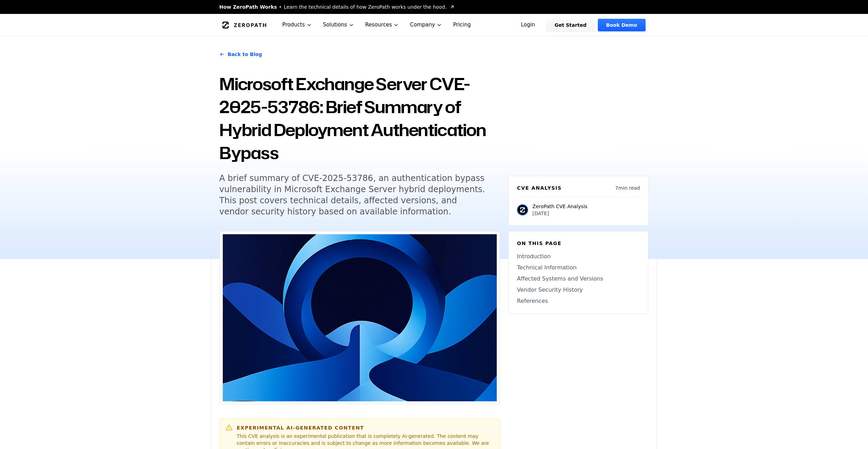 This screenshot has height=449, width=868. I want to click on a: Introduction, so click(578, 257).